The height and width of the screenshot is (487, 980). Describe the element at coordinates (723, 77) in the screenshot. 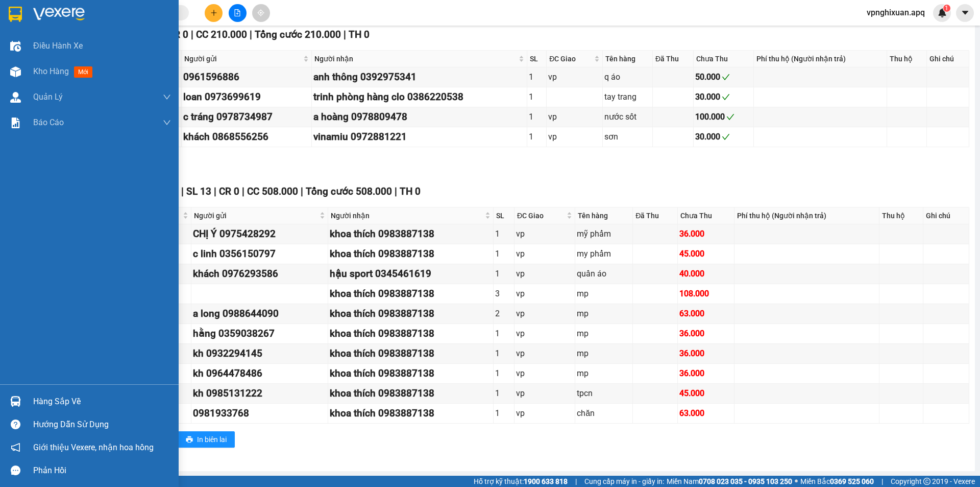

I see `div: 50.000` at that location.